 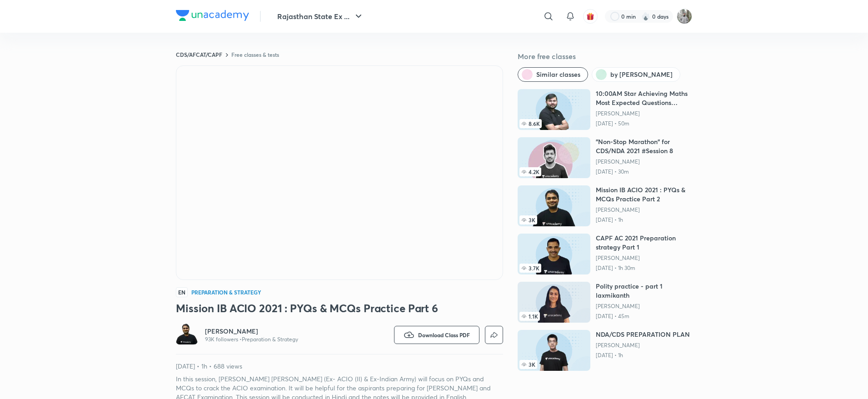 What do you see at coordinates (255, 55) in the screenshot?
I see `a: Free classes & tests` at bounding box center [255, 55].